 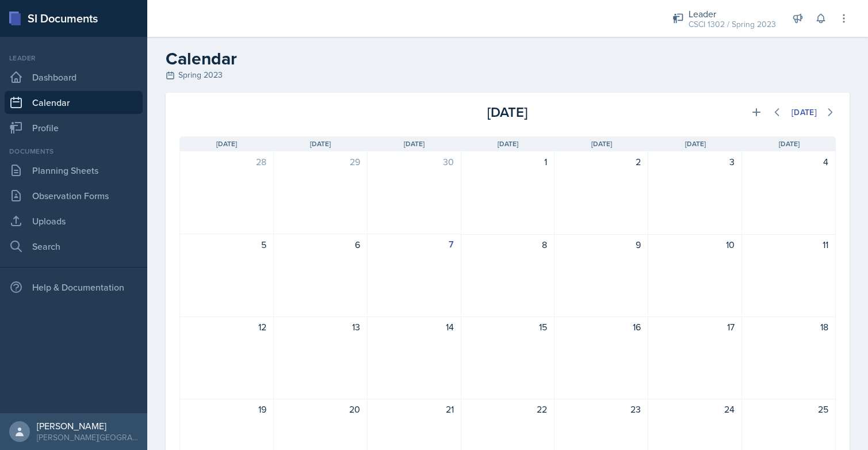 I want to click on div: 15, so click(x=508, y=327).